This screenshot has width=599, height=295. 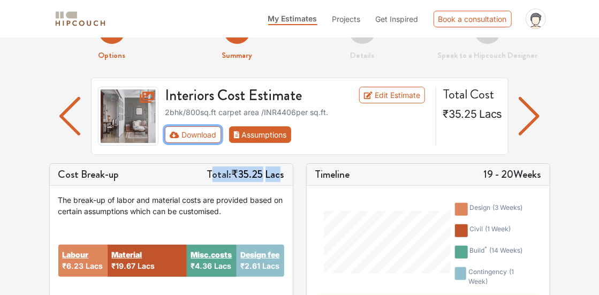 What do you see at coordinates (246, 174) in the screenshot?
I see `h5: Total:` at bounding box center [246, 174].